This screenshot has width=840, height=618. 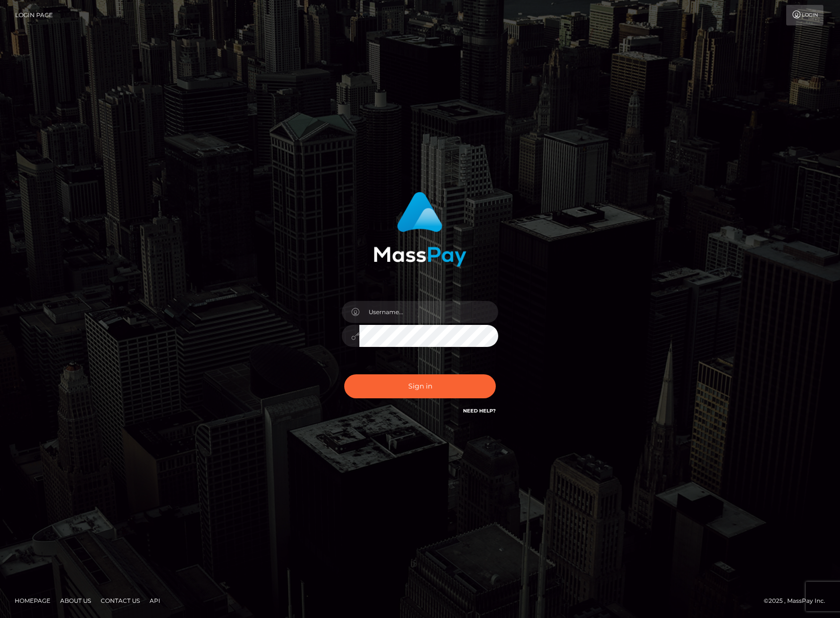 I want to click on a: About Us, so click(x=75, y=600).